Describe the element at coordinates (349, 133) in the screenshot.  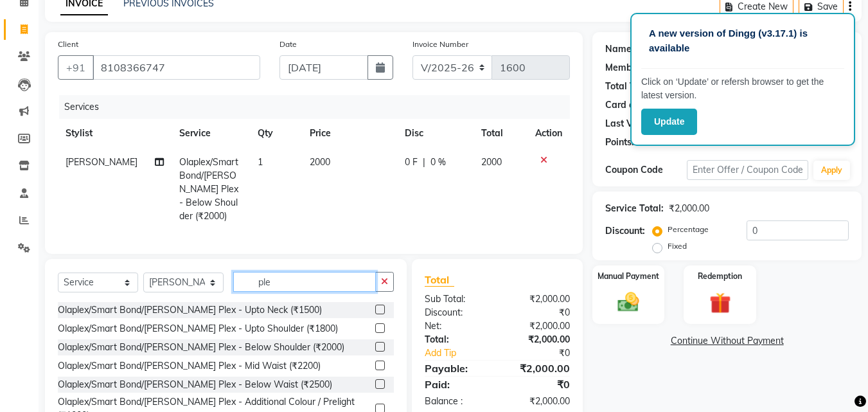
I see `th: Price` at that location.